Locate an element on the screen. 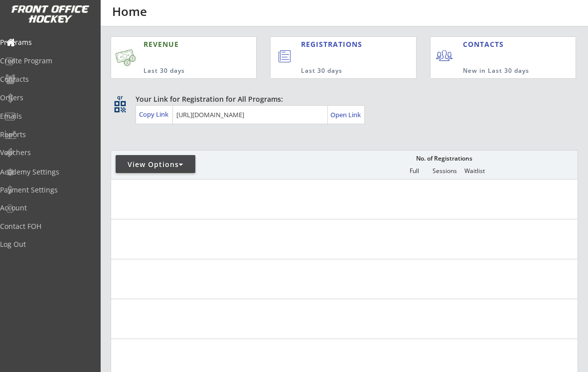 This screenshot has height=372, width=588. div: Open Link is located at coordinates (345, 115).